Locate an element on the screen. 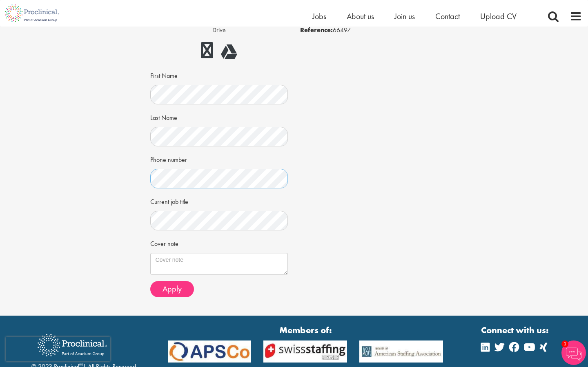 This screenshot has height=367, width=588. span: Apply is located at coordinates (172, 289).